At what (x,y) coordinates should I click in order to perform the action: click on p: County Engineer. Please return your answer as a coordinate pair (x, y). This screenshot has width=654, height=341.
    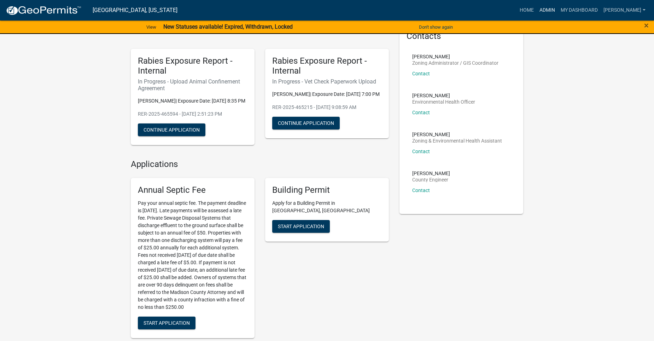
    Looking at the image, I should click on (431, 180).